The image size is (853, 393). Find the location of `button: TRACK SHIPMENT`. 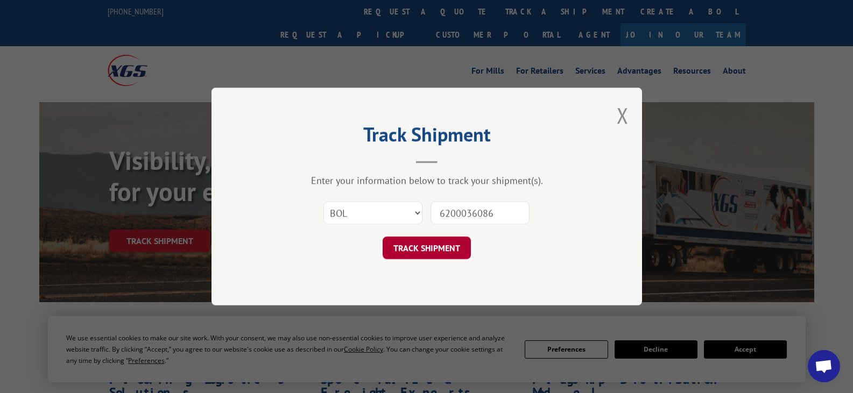

button: TRACK SHIPMENT is located at coordinates (427, 248).